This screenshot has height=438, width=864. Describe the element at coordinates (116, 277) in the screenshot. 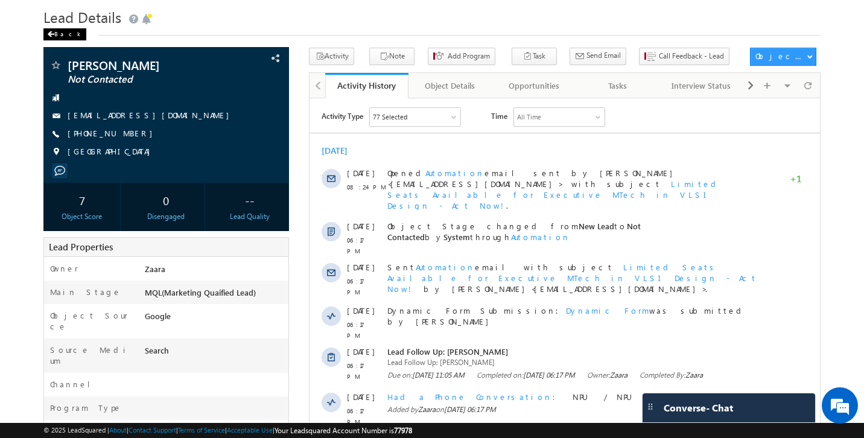

I see `span: Due on:` at that location.